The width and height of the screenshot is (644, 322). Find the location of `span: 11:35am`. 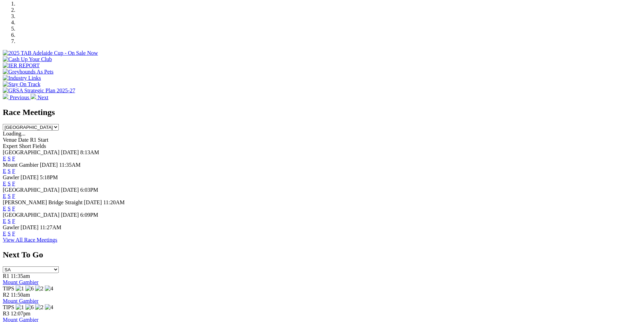

span: 11:35am is located at coordinates (20, 276).